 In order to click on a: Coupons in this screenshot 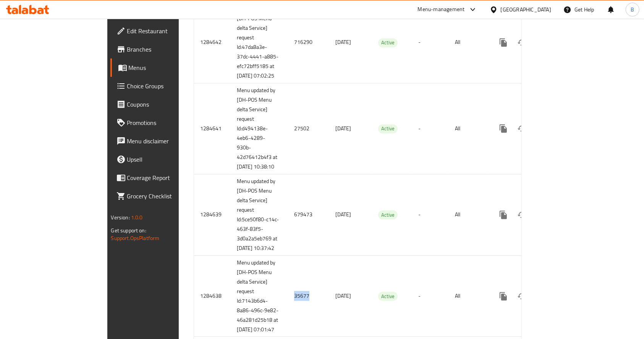, I will do `click(163, 104)`.